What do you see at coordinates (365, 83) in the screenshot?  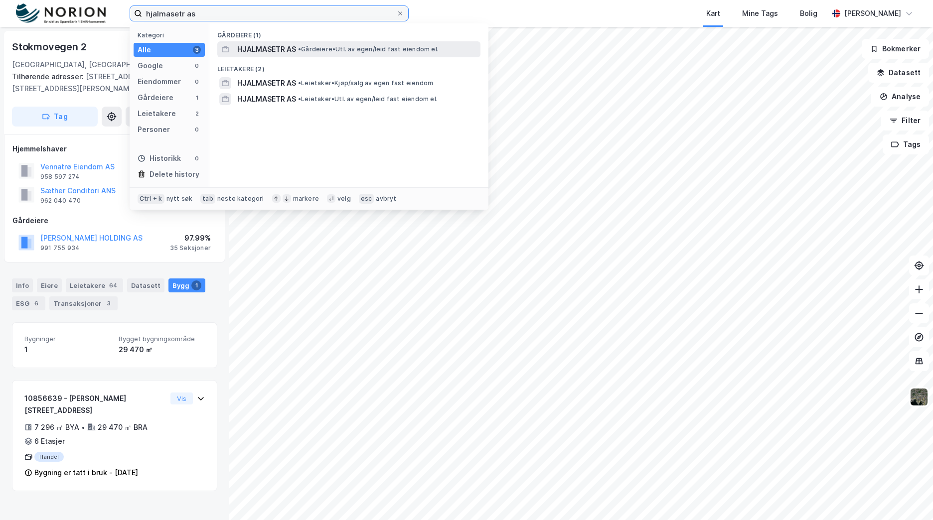 I see `span: Leietaker • Kjøp/salg av egen fast eiendom` at bounding box center [365, 83].